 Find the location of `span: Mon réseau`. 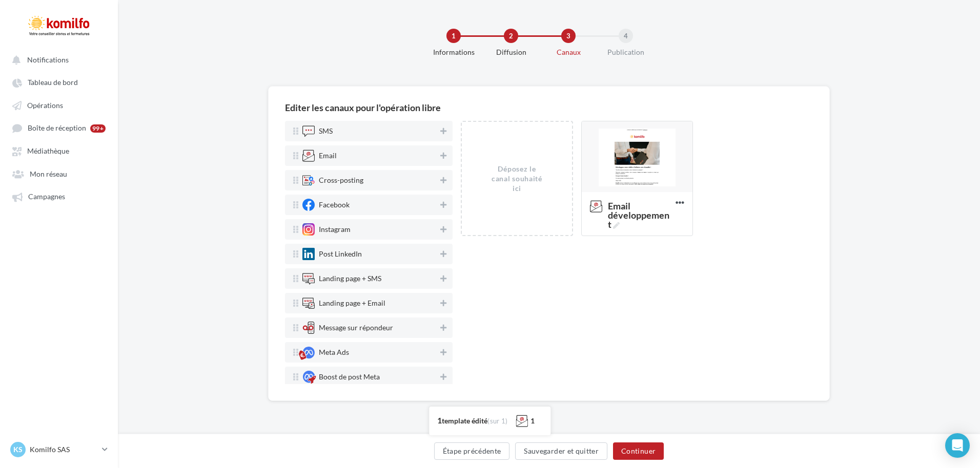

span: Mon réseau is located at coordinates (48, 174).